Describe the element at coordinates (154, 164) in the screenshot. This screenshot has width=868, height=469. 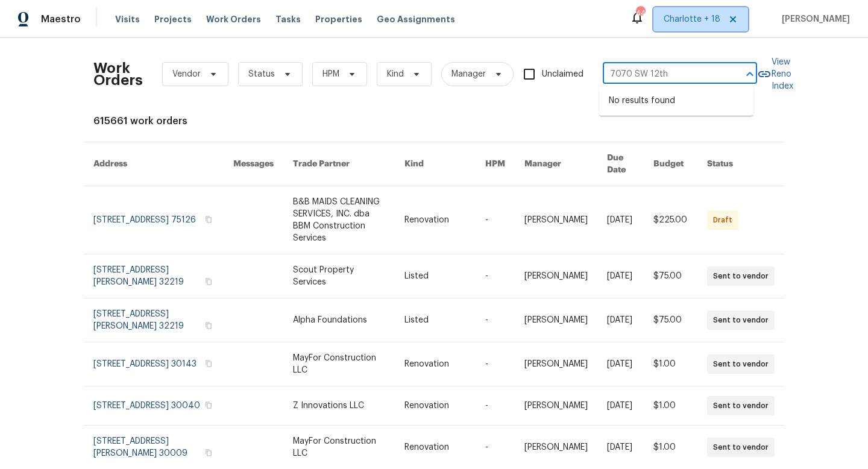
I see `th: Address` at that location.